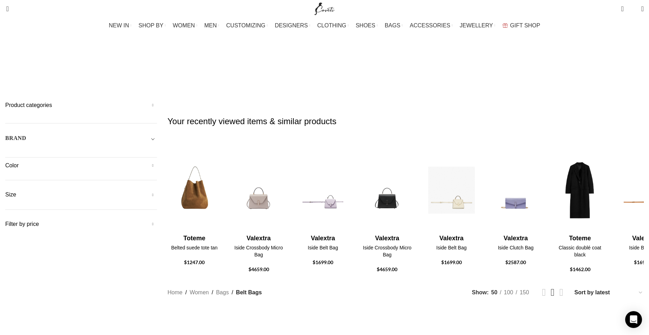  I want to click on h5: BRAND, so click(16, 138).